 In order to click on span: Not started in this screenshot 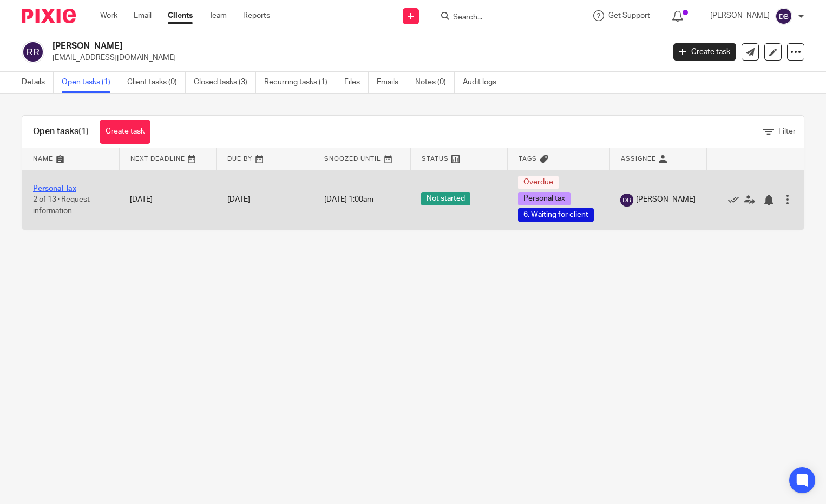, I will do `click(446, 199)`.